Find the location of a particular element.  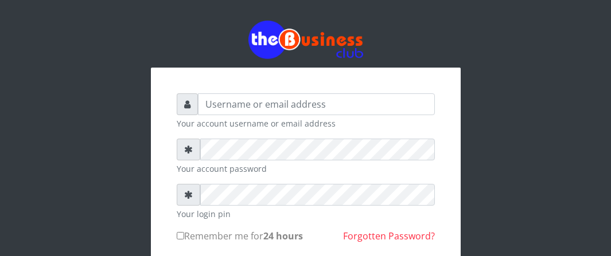

label: Remember me for is located at coordinates (240, 236).